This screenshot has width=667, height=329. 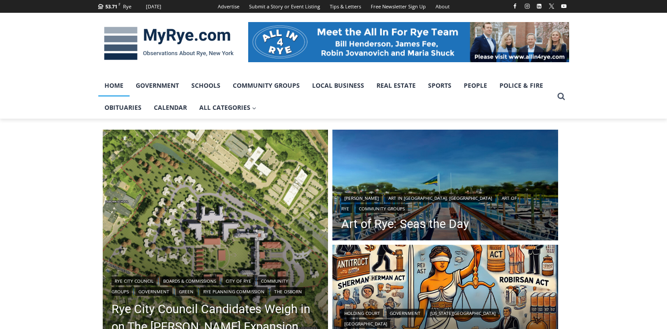 I want to click on a: Home, so click(x=114, y=86).